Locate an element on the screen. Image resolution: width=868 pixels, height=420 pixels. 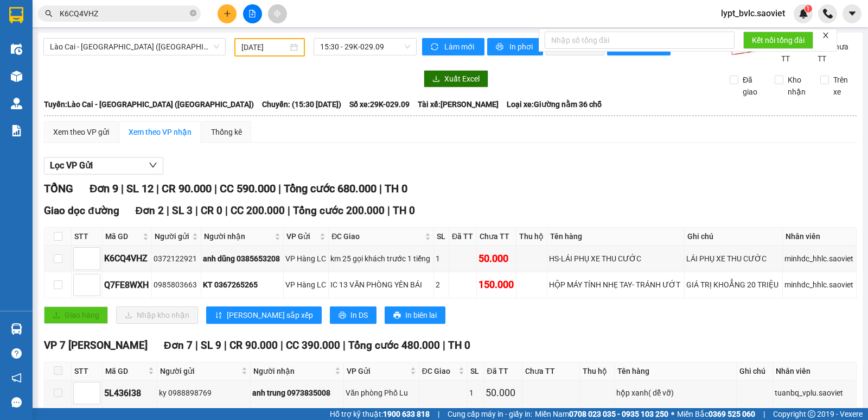
span: sync is located at coordinates (436, 47).